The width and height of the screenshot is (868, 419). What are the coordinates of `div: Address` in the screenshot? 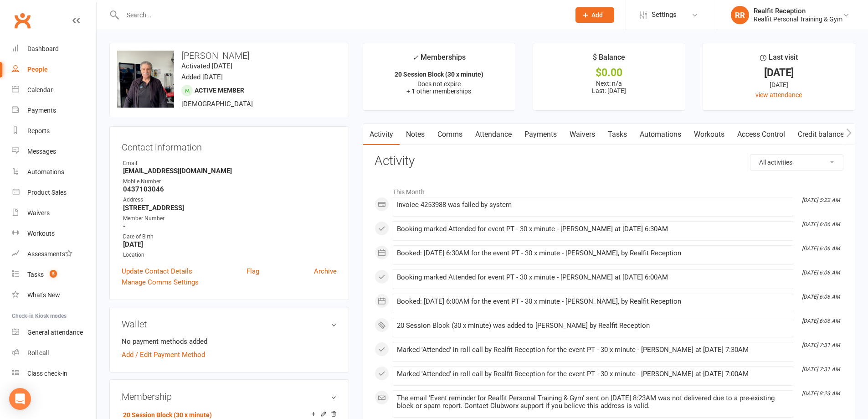 It's located at (230, 199).